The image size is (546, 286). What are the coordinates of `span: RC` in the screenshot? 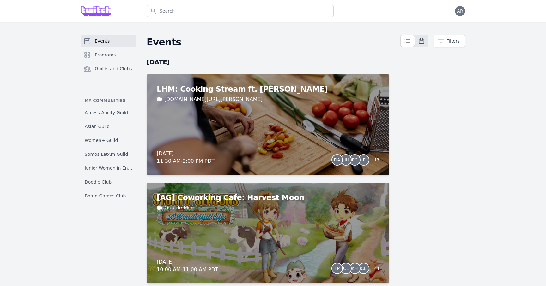 It's located at (354, 160).